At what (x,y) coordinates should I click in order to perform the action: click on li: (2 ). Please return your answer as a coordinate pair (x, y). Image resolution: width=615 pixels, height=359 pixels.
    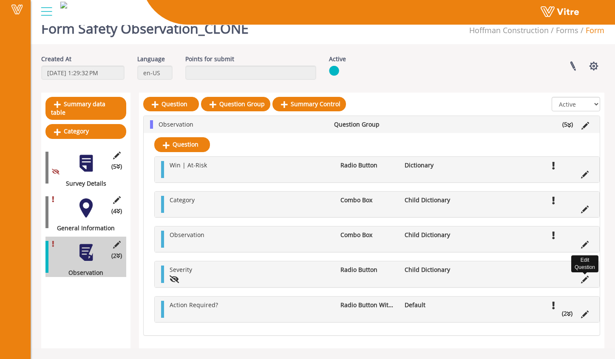
    Looking at the image, I should click on (567, 314).